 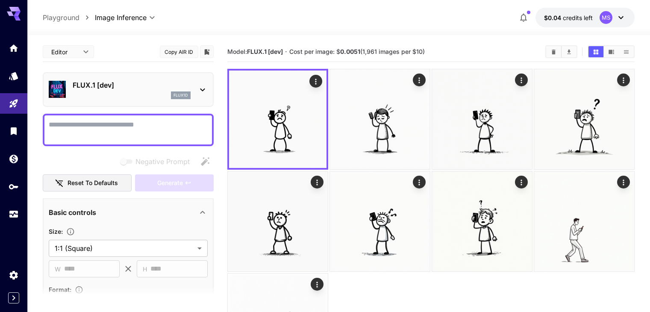 What do you see at coordinates (120, 18) in the screenshot?
I see `span: Image Inference` at bounding box center [120, 18].